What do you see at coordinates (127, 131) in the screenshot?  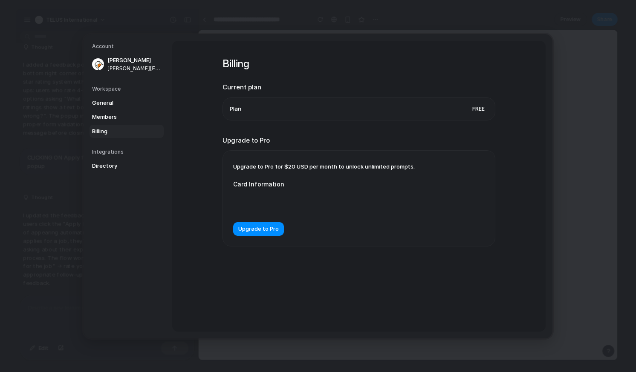 I see `a: Billing` at bounding box center [127, 131].